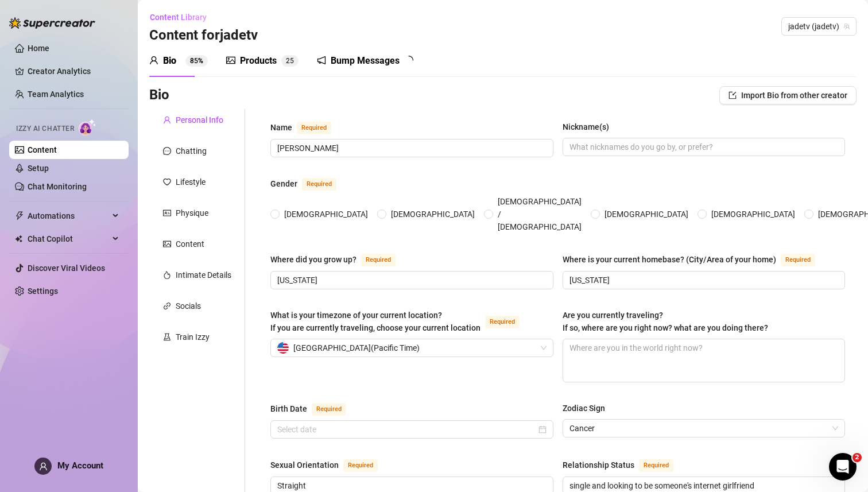 This screenshot has width=868, height=492. I want to click on div: Content, so click(189, 244).